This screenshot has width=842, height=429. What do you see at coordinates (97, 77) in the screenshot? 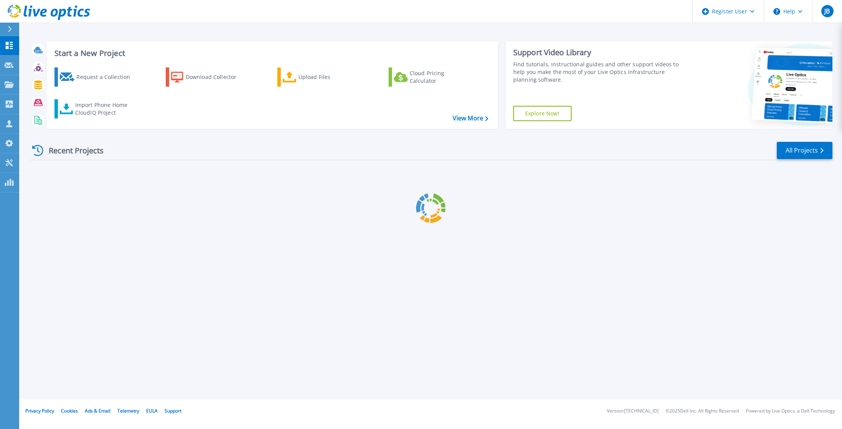
I see `a: Request a Collection` at bounding box center [97, 77].